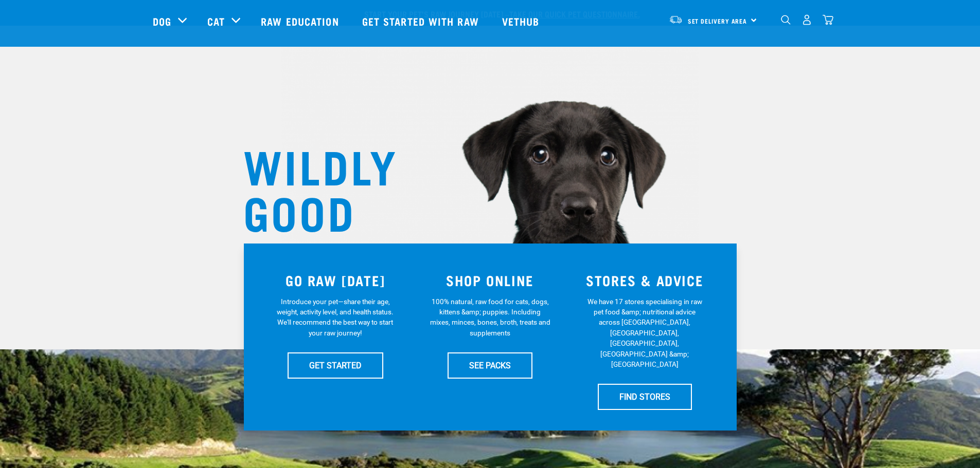 Image resolution: width=980 pixels, height=468 pixels. I want to click on a: Dog, so click(162, 21).